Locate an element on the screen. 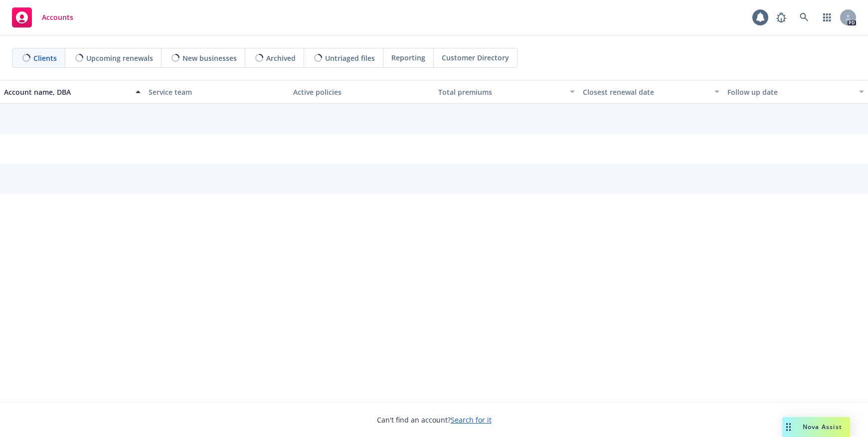 Image resolution: width=868 pixels, height=437 pixels. button: Total premiums is located at coordinates (506, 92).